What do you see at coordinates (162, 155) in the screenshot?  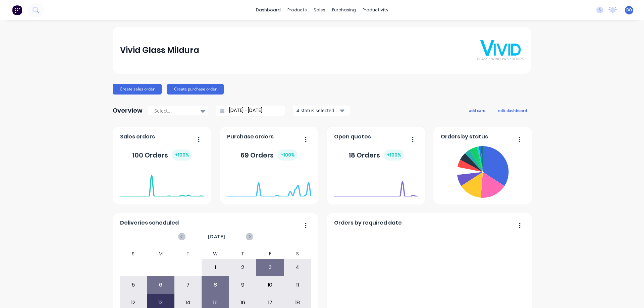 I see `div: 100 Orders` at bounding box center [162, 155].